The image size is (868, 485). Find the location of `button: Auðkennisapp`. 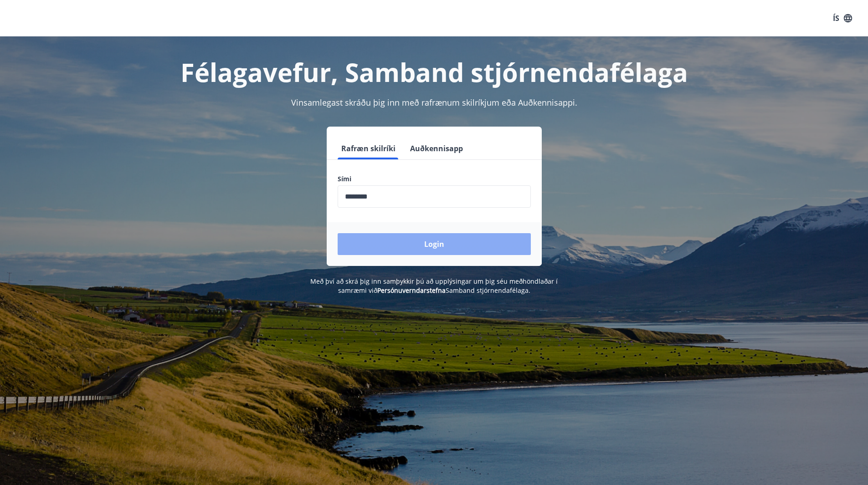

button: Auðkennisapp is located at coordinates (437, 148).